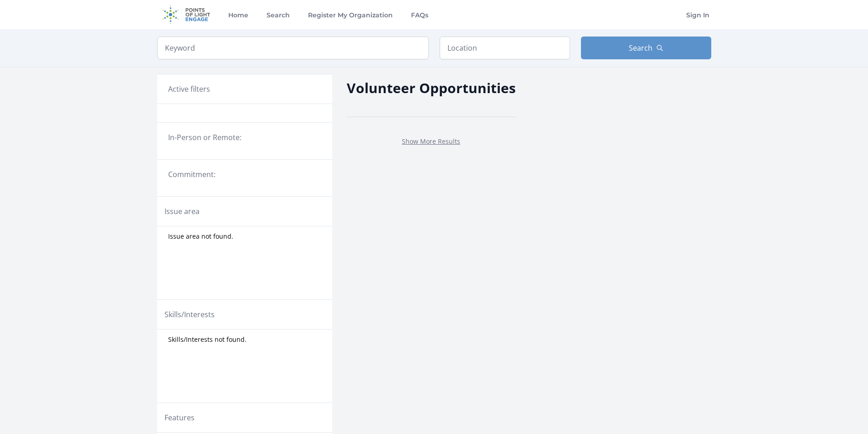 Image resolution: width=868 pixels, height=434 pixels. I want to click on legend: Commitment:, so click(245, 174).